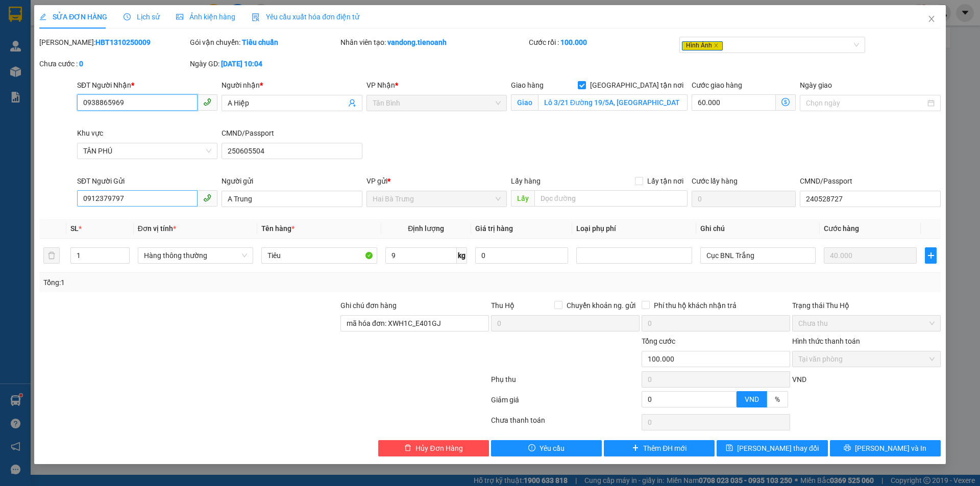 This screenshot has width=980, height=486. I want to click on div: Khu vực, so click(147, 133).